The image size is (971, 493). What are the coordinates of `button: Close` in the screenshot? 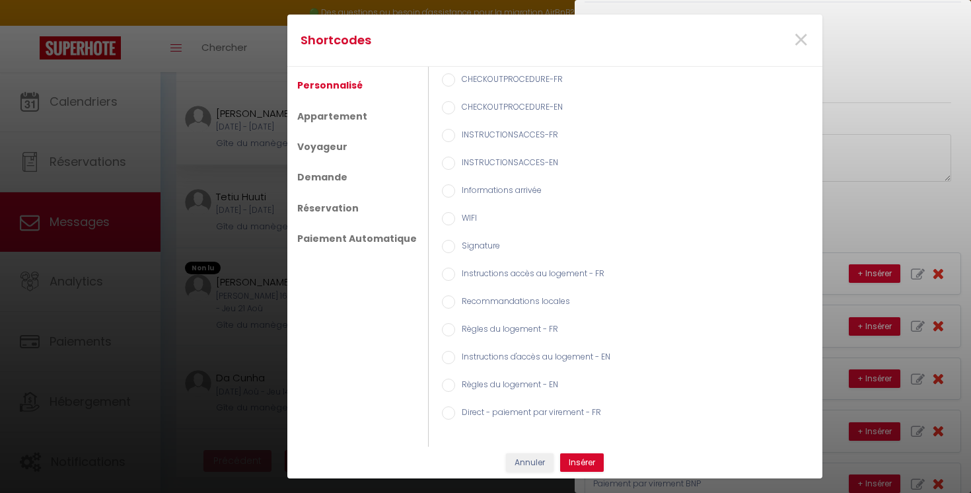 It's located at (801, 41).